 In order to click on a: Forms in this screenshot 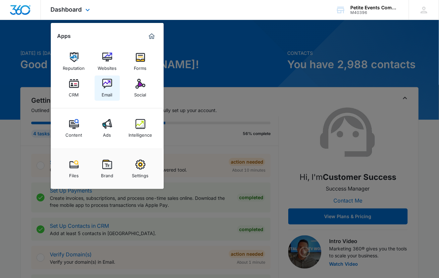, I will do `click(140, 61)`.